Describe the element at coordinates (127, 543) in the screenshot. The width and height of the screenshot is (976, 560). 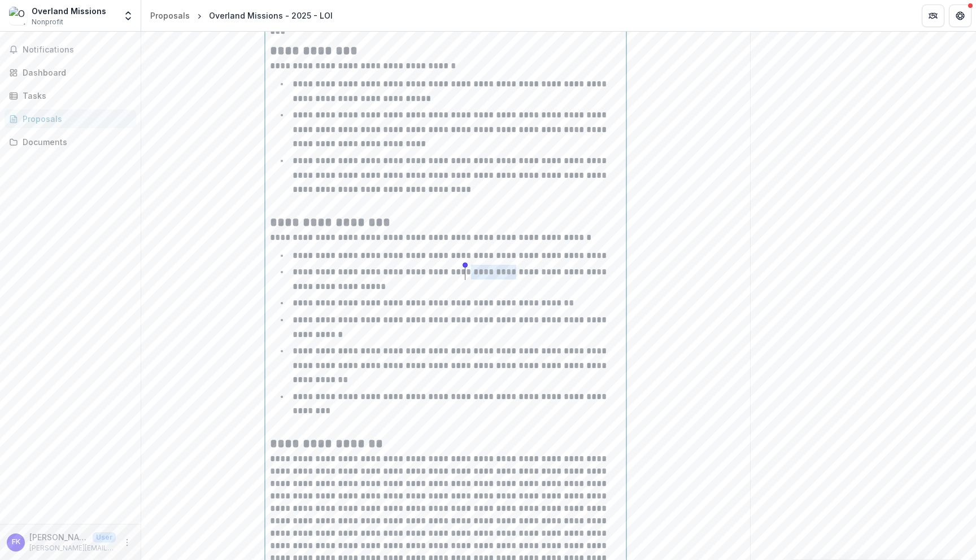
I see `button: More` at that location.